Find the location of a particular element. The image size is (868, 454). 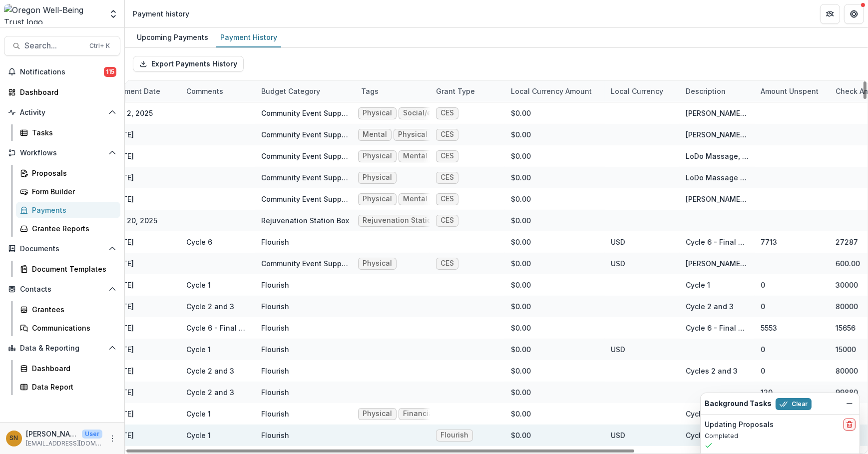

div: 120 is located at coordinates (767, 392).